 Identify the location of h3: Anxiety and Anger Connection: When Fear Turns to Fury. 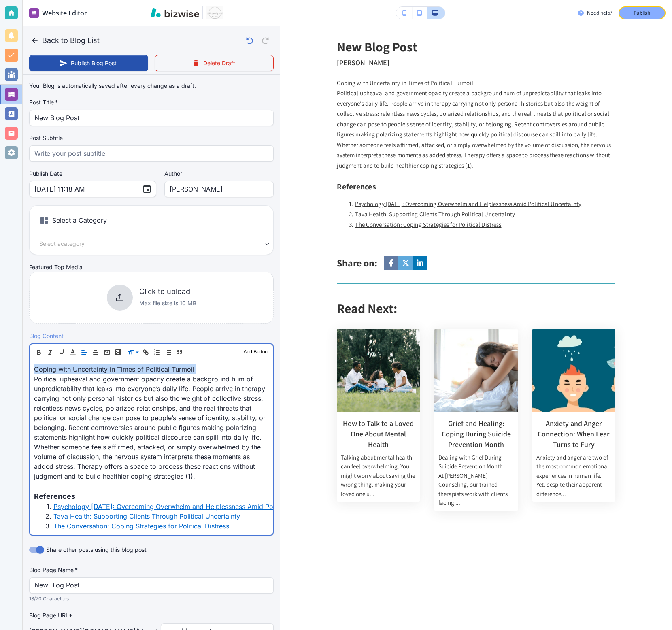
(574, 434).